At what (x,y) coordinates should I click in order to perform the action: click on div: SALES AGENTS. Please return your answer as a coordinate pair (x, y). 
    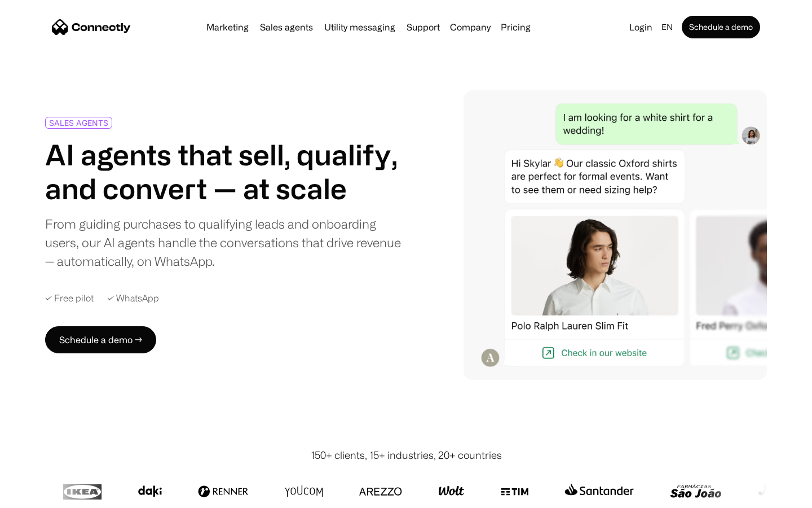
    Looking at the image, I should click on (79, 123).